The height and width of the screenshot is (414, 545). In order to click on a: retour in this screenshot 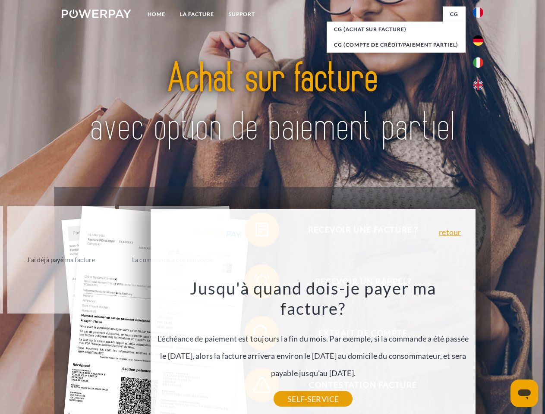, I will do `click(450, 232)`.